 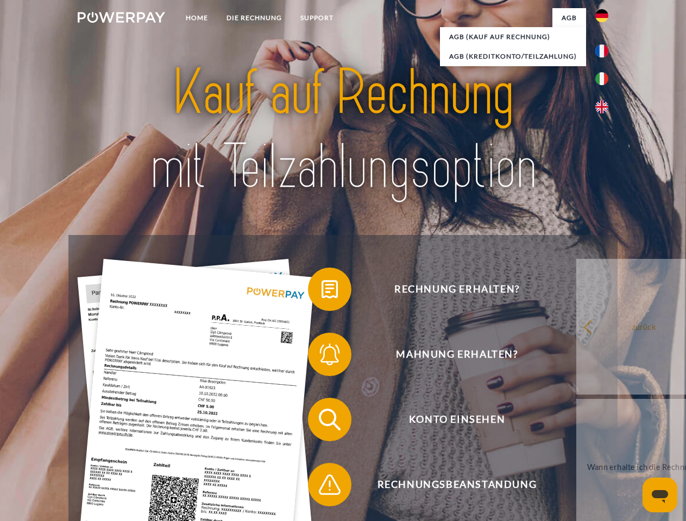 What do you see at coordinates (330, 289) in the screenshot?
I see `img: qb_bill.svg` at bounding box center [330, 289].